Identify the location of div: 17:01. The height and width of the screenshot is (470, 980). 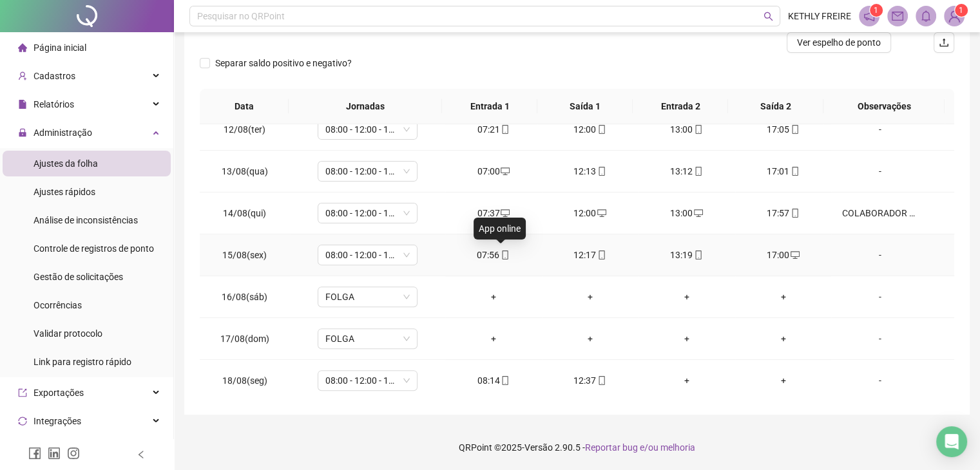
(784, 171).